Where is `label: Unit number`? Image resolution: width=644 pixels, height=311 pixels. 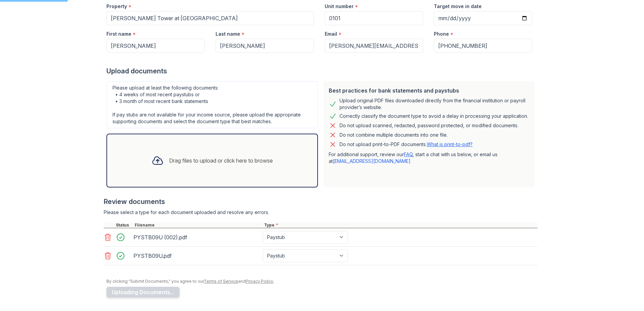
label: Unit number is located at coordinates (339, 6).